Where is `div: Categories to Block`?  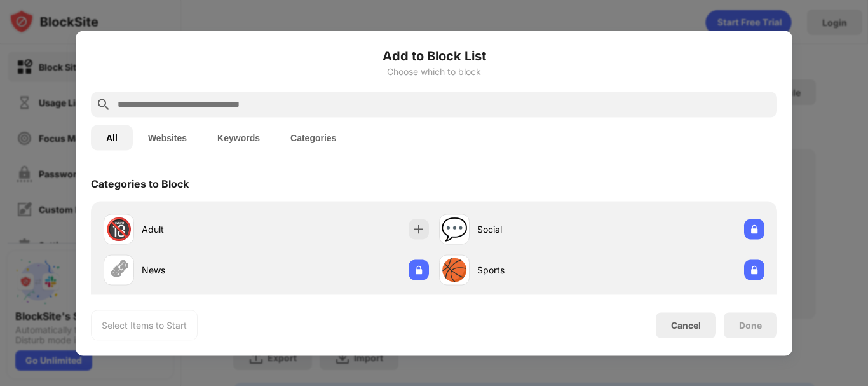
div: Categories to Block is located at coordinates (140, 183).